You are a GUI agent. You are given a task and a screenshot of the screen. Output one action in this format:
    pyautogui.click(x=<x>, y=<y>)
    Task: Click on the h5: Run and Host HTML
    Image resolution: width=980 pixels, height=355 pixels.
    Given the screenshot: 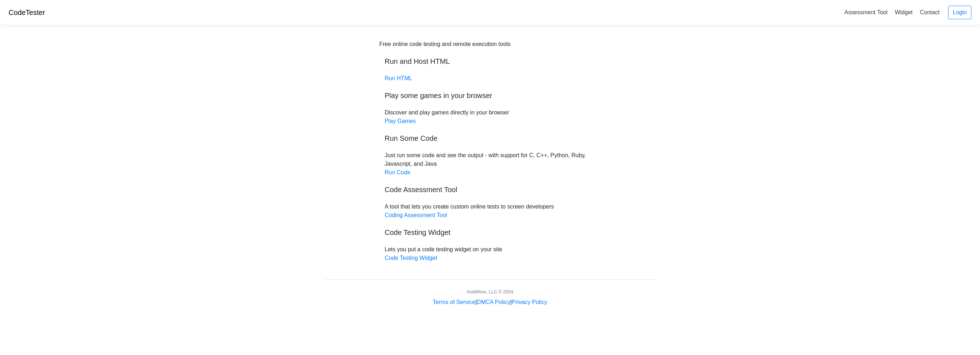 What is the action you would take?
    pyautogui.click(x=490, y=61)
    